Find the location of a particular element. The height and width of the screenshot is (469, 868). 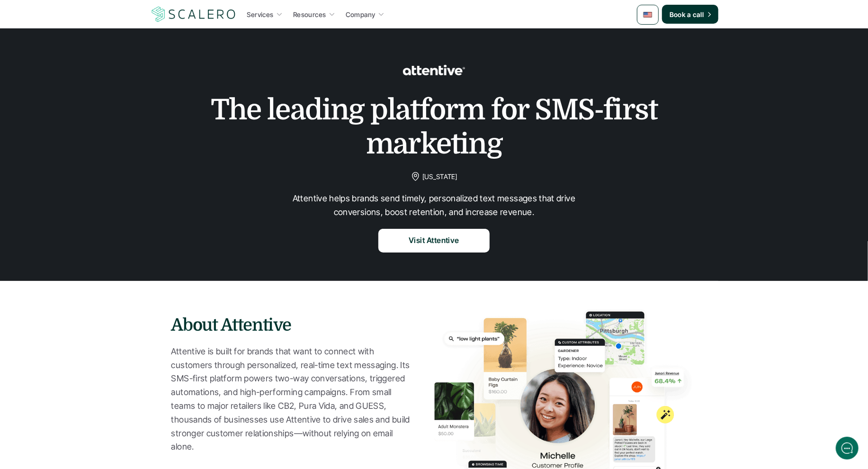

p: Attentive helps brands send timely, personalized text messages that drive conversions, boost rete... is located at coordinates (434, 206).